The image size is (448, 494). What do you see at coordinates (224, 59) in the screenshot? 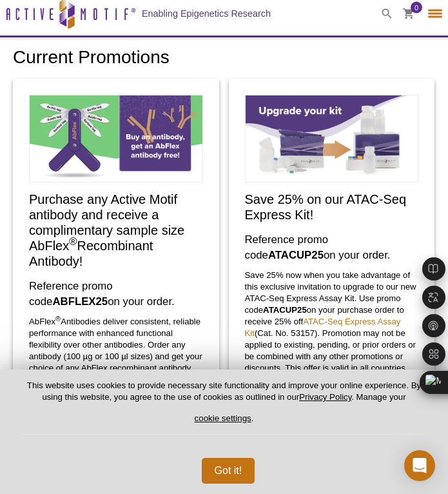
I see `h1: Current Promotions` at bounding box center [224, 59].